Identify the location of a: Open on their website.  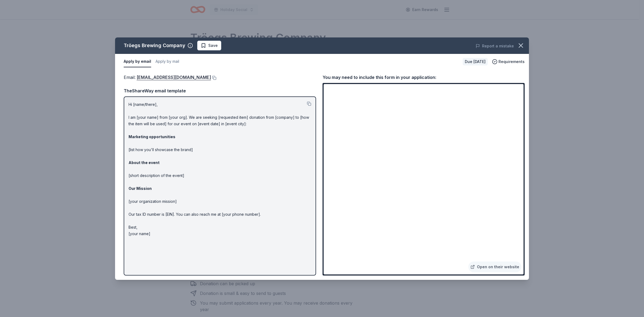
(495, 267).